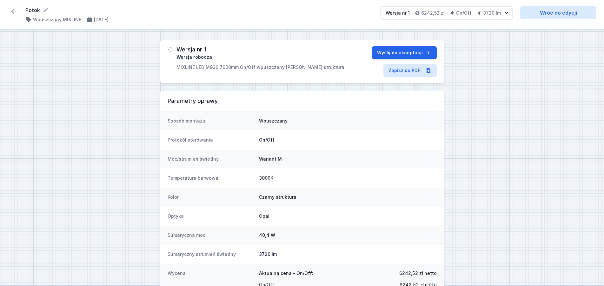 The height and width of the screenshot is (286, 604). What do you see at coordinates (559, 13) in the screenshot?
I see `a: Wróć do edycji` at bounding box center [559, 13].